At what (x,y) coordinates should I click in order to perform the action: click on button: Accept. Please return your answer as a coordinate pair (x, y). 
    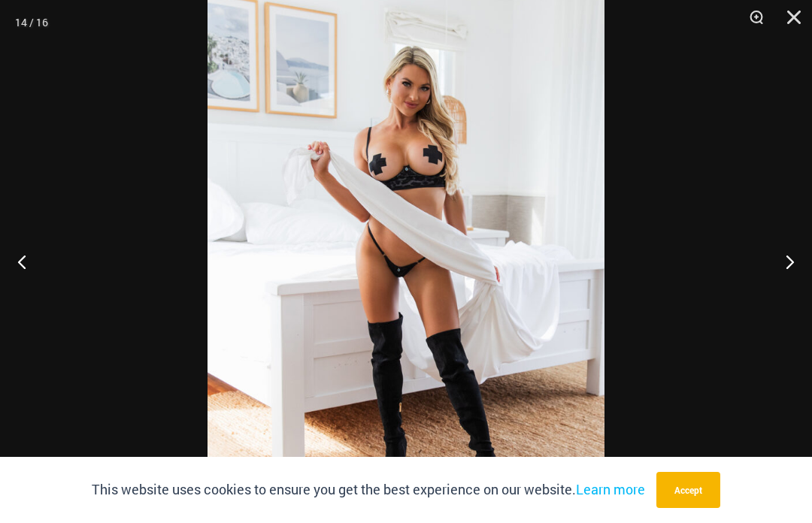
    Looking at the image, I should click on (688, 490).